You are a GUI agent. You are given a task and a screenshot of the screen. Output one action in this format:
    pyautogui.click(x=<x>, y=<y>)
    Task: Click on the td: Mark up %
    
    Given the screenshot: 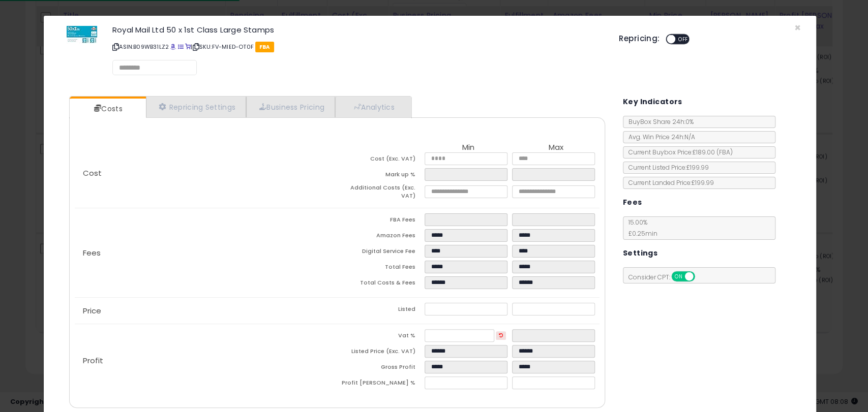 What is the action you would take?
    pyautogui.click(x=381, y=176)
    